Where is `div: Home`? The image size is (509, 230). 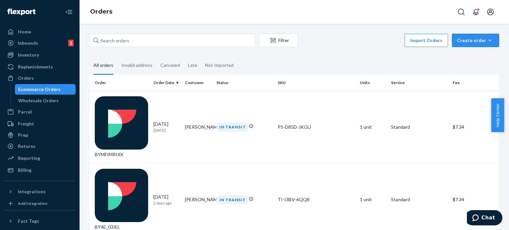
div: Home is located at coordinates (25, 32).